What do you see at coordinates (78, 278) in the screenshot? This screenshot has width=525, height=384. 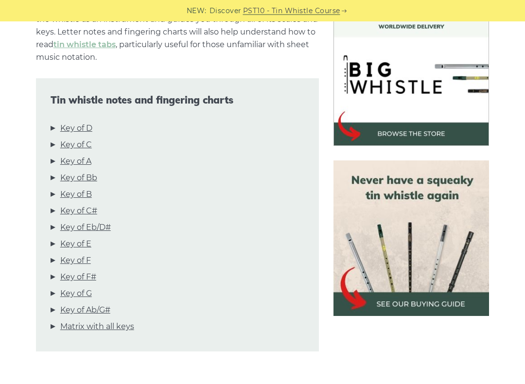 I see `a: Key of F#` at bounding box center [78, 278].